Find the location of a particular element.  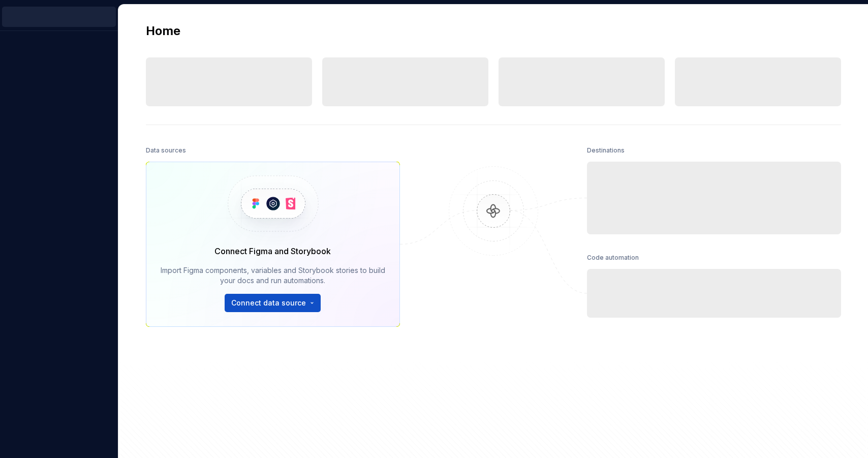

div: Connect Figma and Storybook is located at coordinates (272, 251).